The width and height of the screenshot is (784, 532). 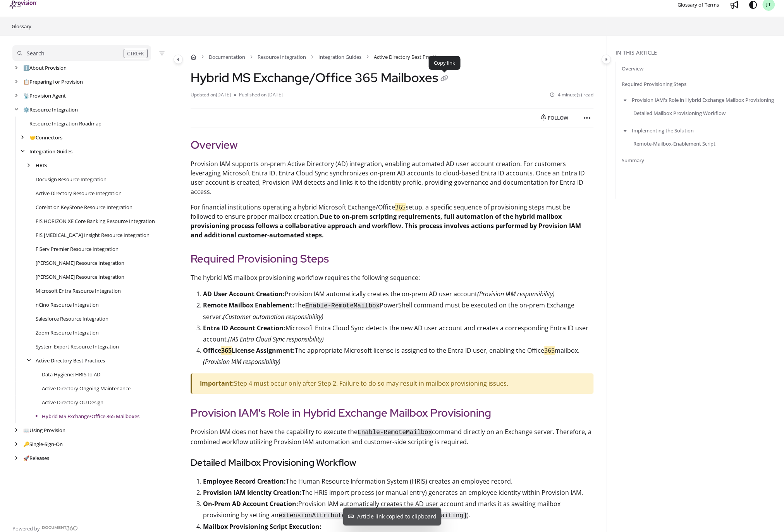 I want to click on span: ℹ️, so click(x=26, y=68).